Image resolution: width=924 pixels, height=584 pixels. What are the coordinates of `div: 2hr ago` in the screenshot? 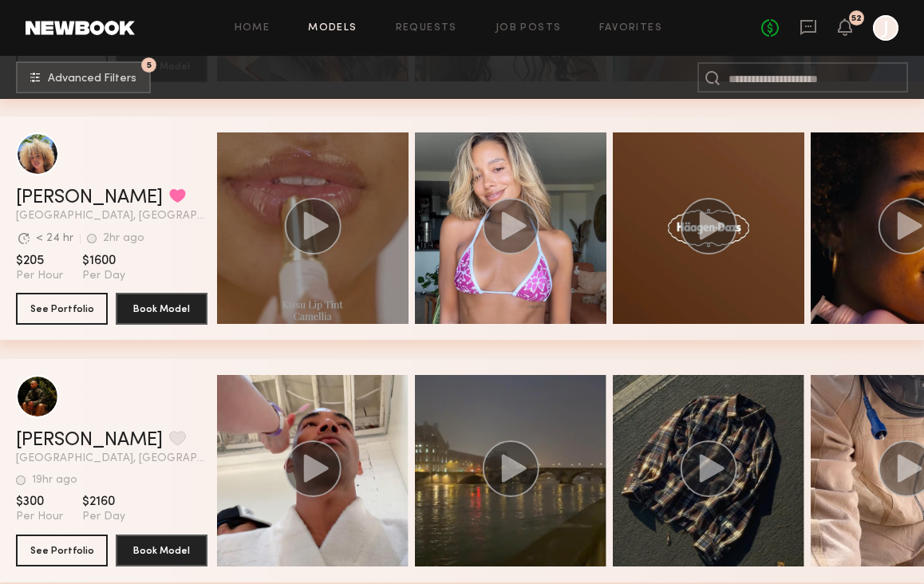 It's located at (123, 239).